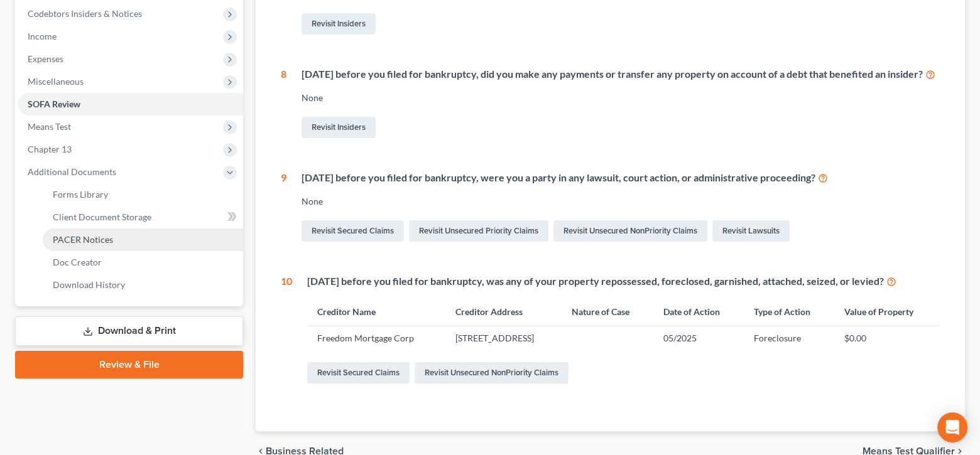  What do you see at coordinates (284, 207) in the screenshot?
I see `div: 9` at bounding box center [284, 207].